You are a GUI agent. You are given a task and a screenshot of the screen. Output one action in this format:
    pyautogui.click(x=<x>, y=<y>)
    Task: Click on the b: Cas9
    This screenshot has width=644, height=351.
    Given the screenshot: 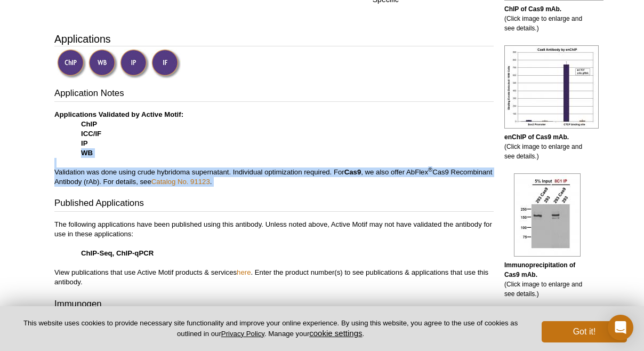 What is the action you would take?
    pyautogui.click(x=353, y=172)
    